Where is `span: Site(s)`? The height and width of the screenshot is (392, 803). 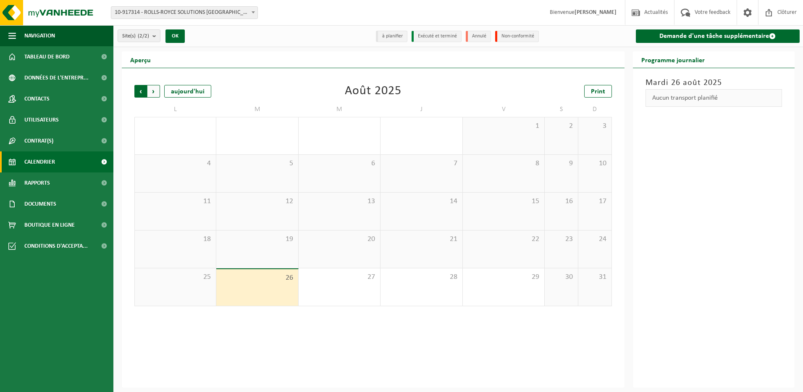
span: Site(s) is located at coordinates (136, 36).